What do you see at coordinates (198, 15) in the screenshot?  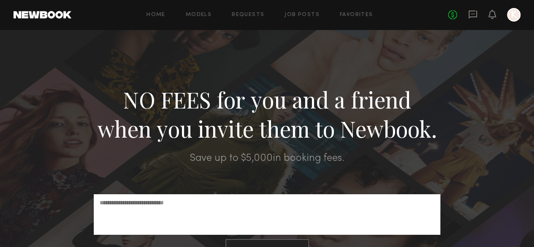 I see `a: Models` at bounding box center [198, 15].